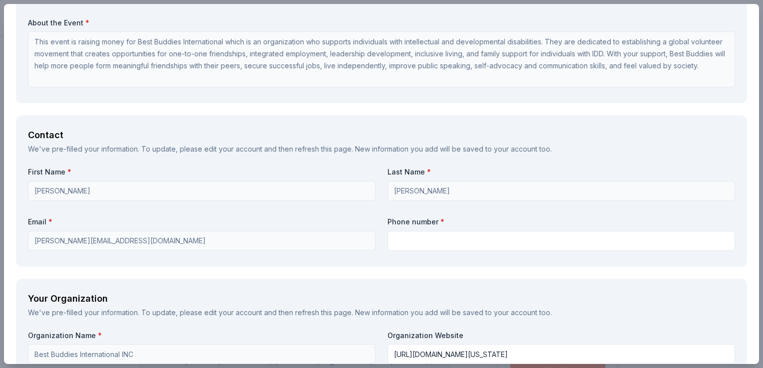 The image size is (763, 368). Describe the element at coordinates (381, 23) in the screenshot. I see `label: About the Event` at that location.